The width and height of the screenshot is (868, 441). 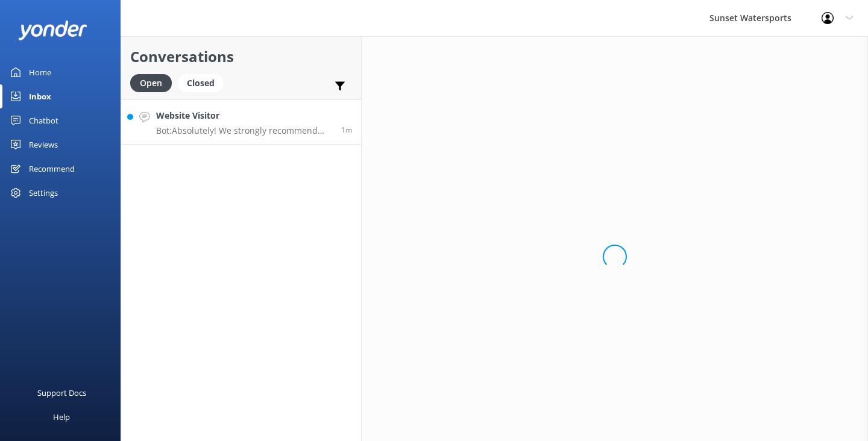 What do you see at coordinates (43, 145) in the screenshot?
I see `div: Reviews` at bounding box center [43, 145].